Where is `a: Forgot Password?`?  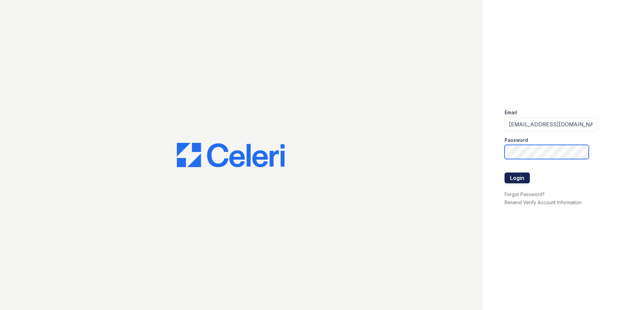 a: Forgot Password? is located at coordinates (524, 194).